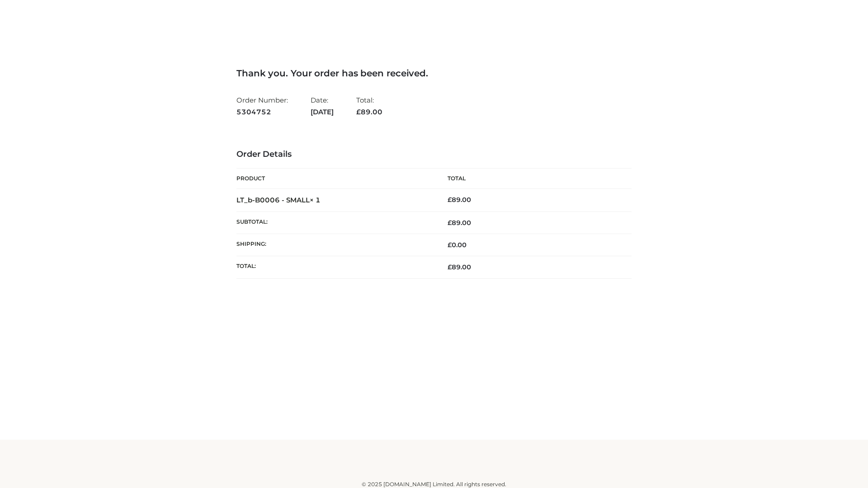 The image size is (868, 488). Describe the element at coordinates (369, 106) in the screenshot. I see `li: Total:` at that location.